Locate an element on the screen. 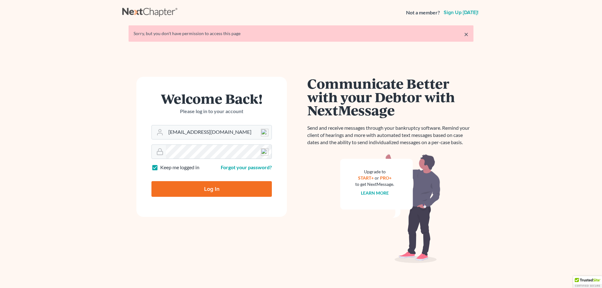 Image resolution: width=602 pixels, height=288 pixels. div: TrustedSite Certified is located at coordinates (588, 282).